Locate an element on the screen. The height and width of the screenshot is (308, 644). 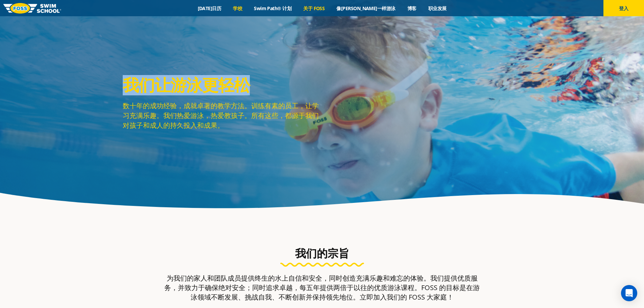
font: 职业发展 is located at coordinates (437, 8).